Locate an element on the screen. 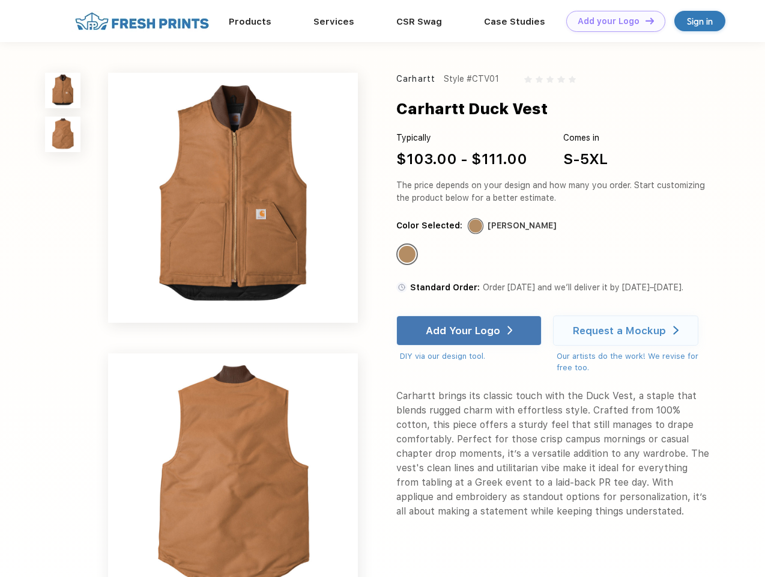 The height and width of the screenshot is (577, 765). a: Sign in is located at coordinates (700, 21).